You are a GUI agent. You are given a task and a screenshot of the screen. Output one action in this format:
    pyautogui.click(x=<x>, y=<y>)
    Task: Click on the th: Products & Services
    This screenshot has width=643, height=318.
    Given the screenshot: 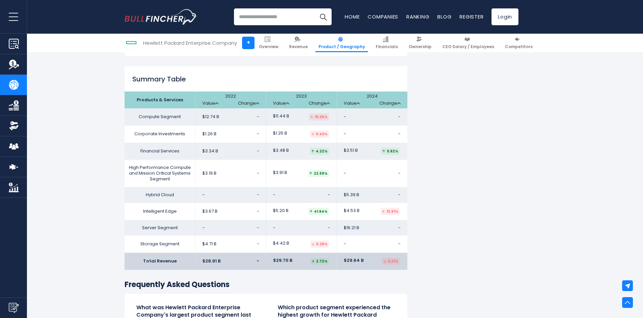 What is the action you would take?
    pyautogui.click(x=160, y=100)
    